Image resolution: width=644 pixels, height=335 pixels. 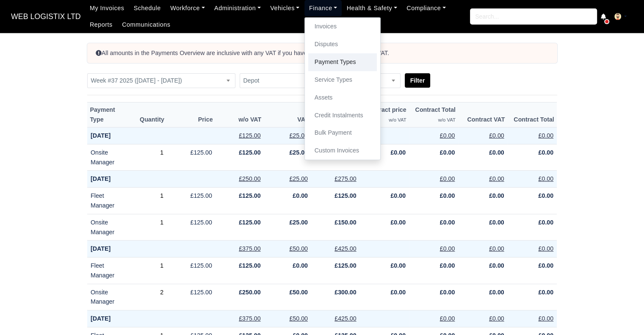 I want to click on a: Invoices, so click(x=342, y=27).